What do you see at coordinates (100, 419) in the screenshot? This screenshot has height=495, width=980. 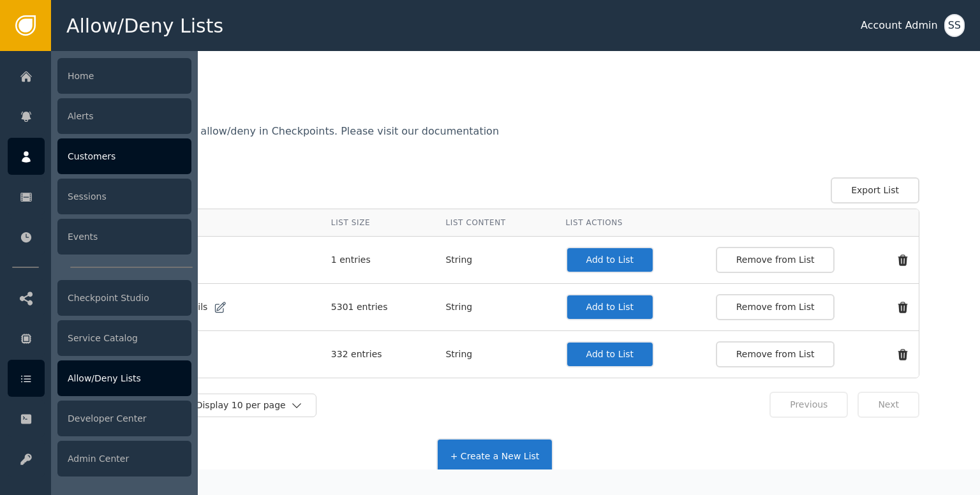 I see `a: Developer Center` at bounding box center [100, 419].